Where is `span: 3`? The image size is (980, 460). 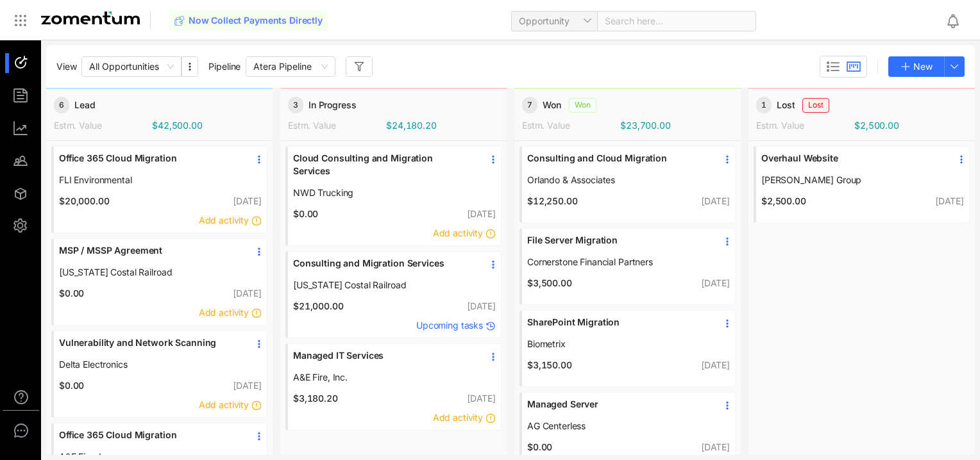 span: 3 is located at coordinates (296, 105).